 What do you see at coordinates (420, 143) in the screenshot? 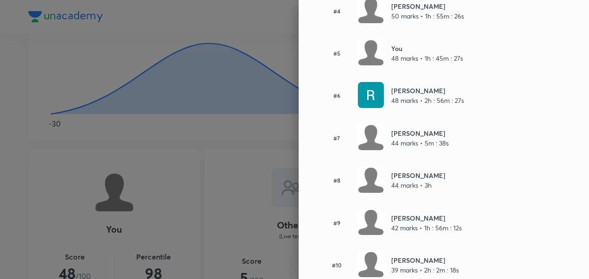
I see `p: 44 marks • 5m : 38s` at bounding box center [420, 143].